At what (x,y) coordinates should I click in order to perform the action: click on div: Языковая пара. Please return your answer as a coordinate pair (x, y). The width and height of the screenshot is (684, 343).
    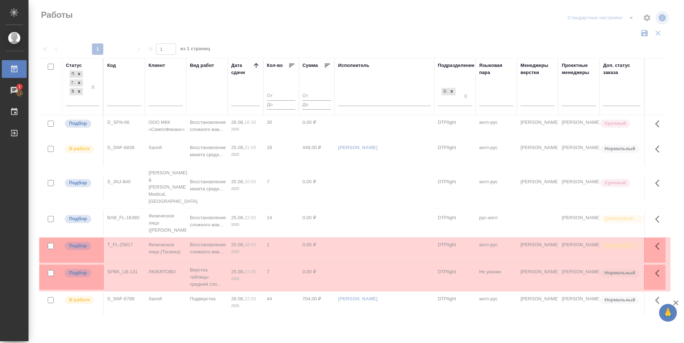
    Looking at the image, I should click on (496, 69).